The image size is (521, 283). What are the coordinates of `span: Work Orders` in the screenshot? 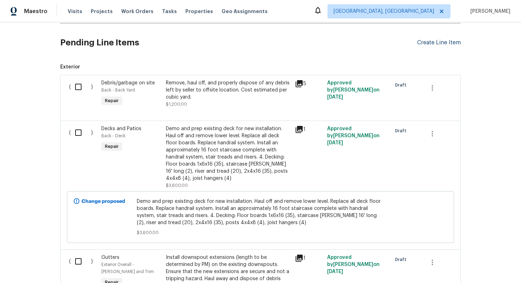 It's located at (137, 11).